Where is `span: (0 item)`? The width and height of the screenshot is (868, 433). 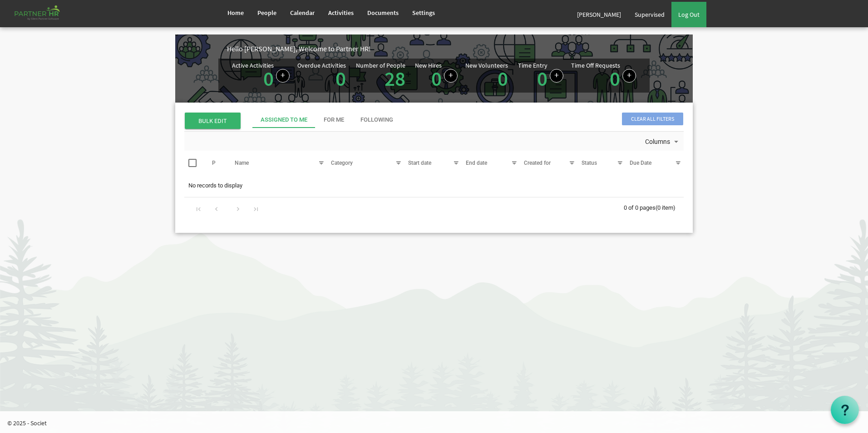
span: (0 item) is located at coordinates (665, 207).